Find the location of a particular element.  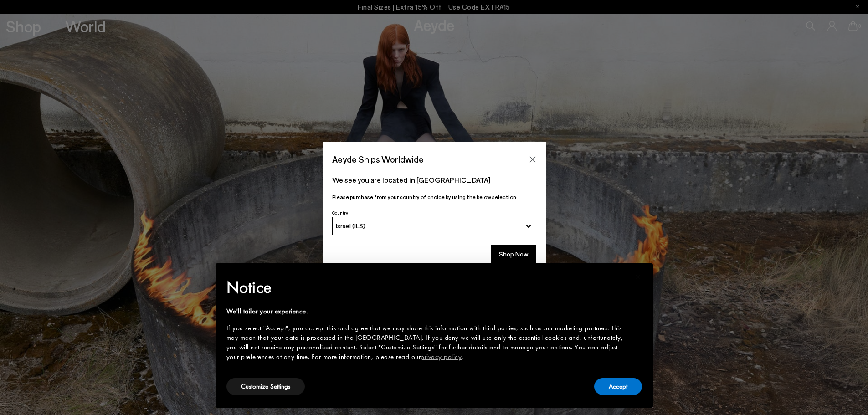

div: We'll tailor your experience. is located at coordinates (427, 311).